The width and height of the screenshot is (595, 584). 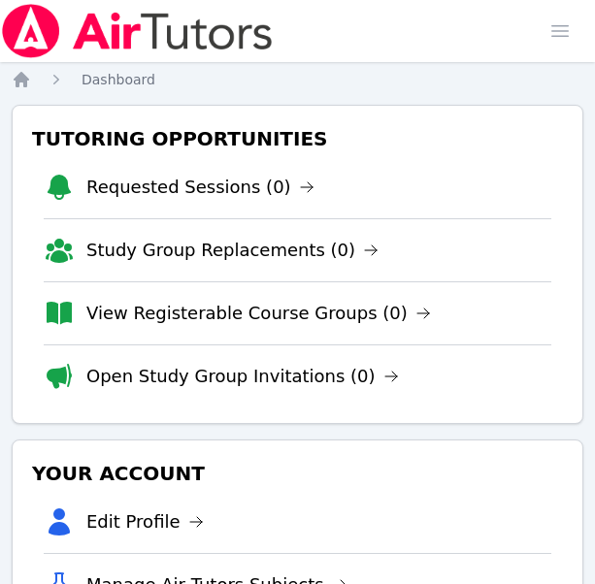 What do you see at coordinates (232, 250) in the screenshot?
I see `a: Study Group Replacements (0)` at bounding box center [232, 250].